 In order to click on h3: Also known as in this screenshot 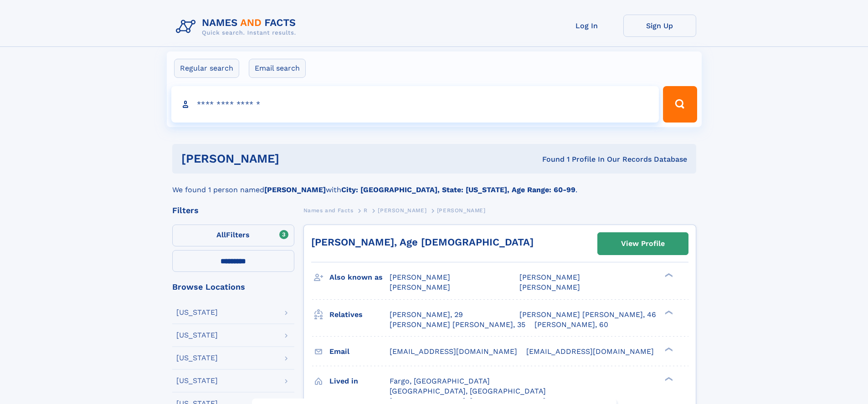, I will do `click(359, 278)`.